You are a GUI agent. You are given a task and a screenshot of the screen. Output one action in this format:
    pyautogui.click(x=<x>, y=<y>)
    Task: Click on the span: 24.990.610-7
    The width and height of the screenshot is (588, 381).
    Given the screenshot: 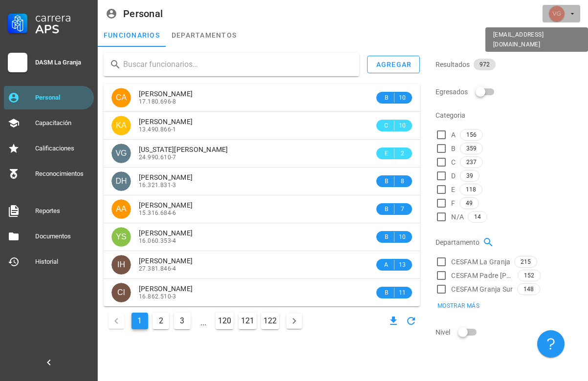 What is the action you would take?
    pyautogui.click(x=158, y=158)
    